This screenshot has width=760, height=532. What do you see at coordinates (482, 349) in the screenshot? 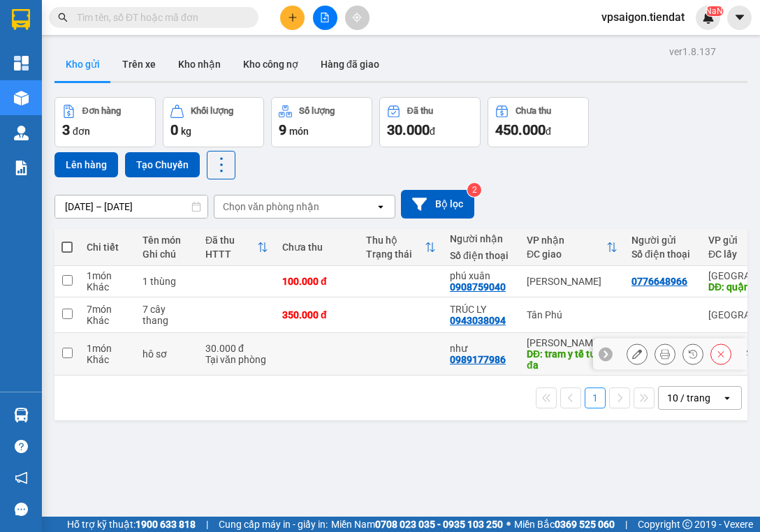
I see `div: như` at bounding box center [482, 349].